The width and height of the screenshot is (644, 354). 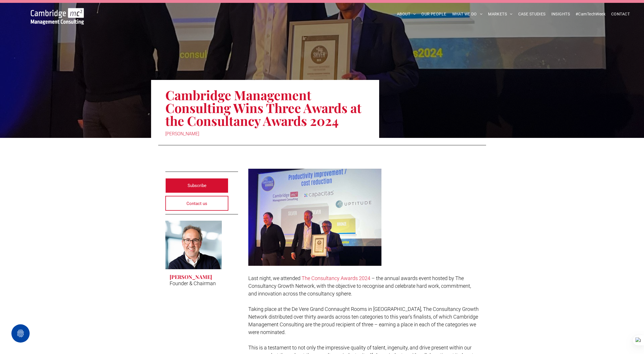 I want to click on span: Contact us, so click(x=197, y=203).